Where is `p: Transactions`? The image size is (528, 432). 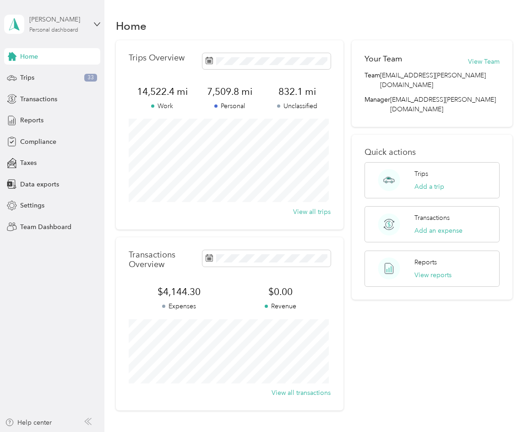 p: Transactions is located at coordinates (432, 217).